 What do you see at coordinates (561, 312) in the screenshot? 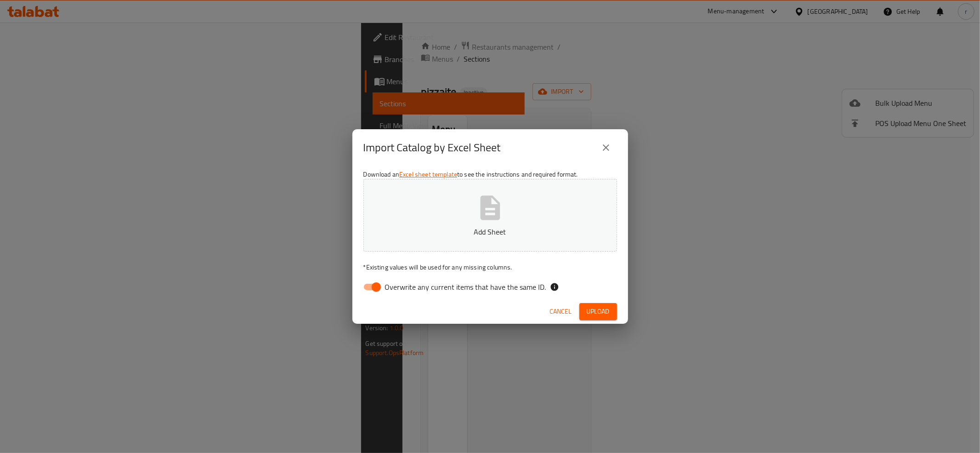
I see `span: Cancel` at bounding box center [561, 312].